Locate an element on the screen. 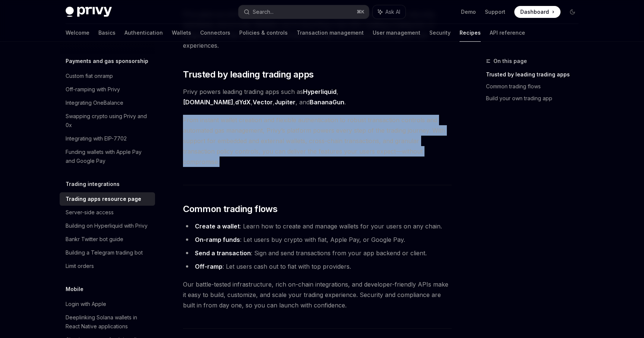 The height and width of the screenshot is (338, 644). a: Trusted by leading trading apps is located at coordinates (535, 74).